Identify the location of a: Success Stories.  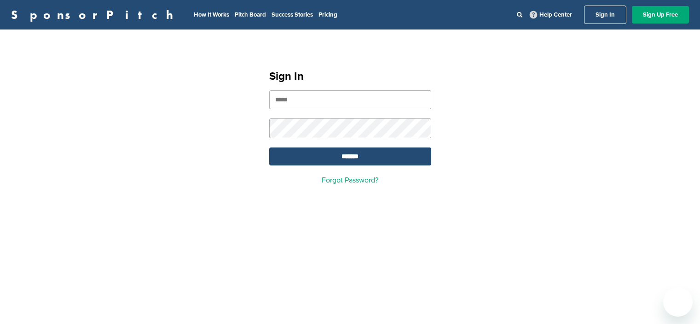
(292, 15).